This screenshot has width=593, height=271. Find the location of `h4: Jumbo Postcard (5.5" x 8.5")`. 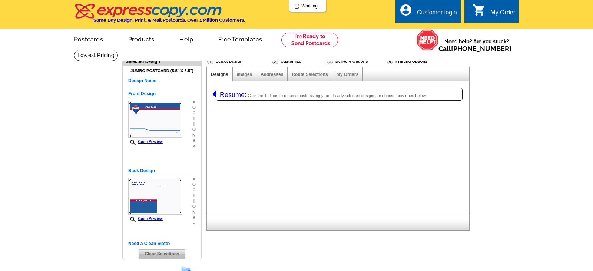

h4: Jumbo Postcard (5.5" x 8.5") is located at coordinates (162, 71).